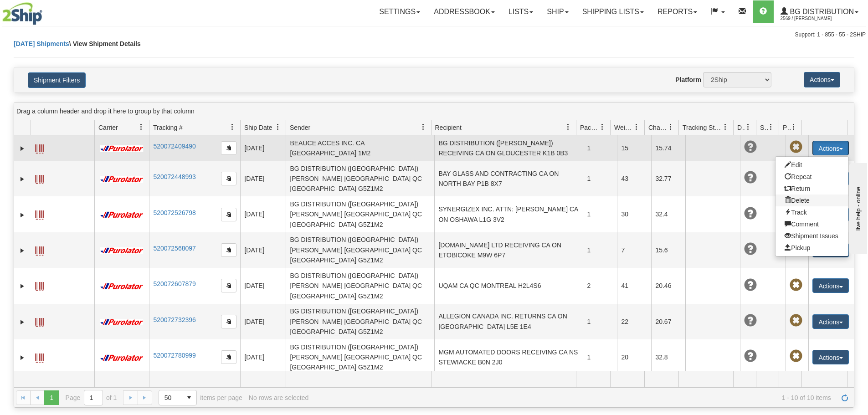 This screenshot has height=415, width=868. What do you see at coordinates (613, 12) in the screenshot?
I see `a: Shipping lists` at bounding box center [613, 12].